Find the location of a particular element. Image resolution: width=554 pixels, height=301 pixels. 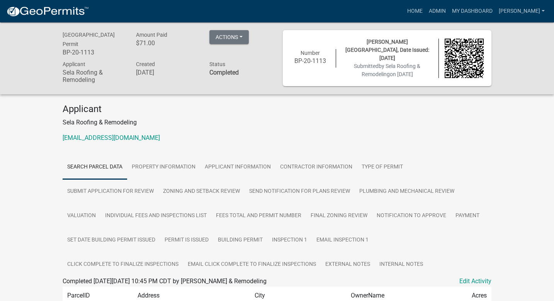

a: Type of Permit is located at coordinates (382, 167).